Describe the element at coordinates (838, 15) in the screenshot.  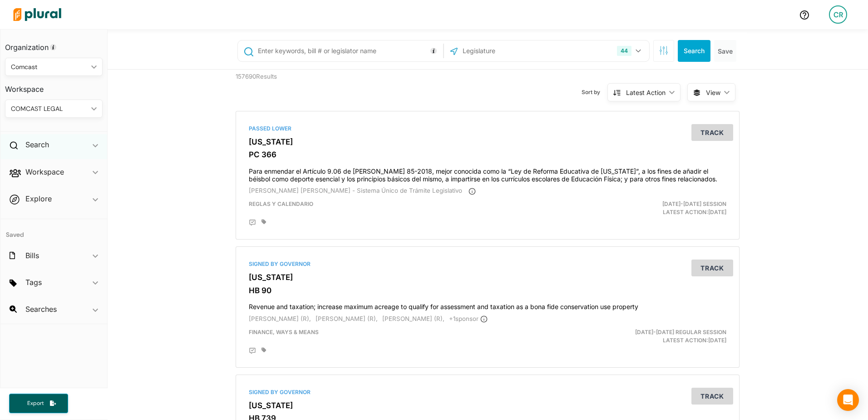
I see `div: CR` at that location.